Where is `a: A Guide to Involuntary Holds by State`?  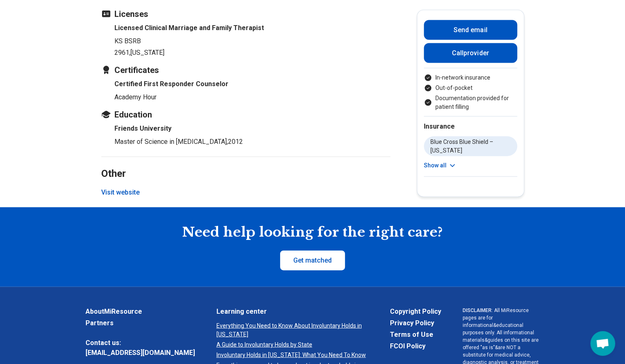
a: A Guide to Involuntary Holds by State is located at coordinates (292, 345).